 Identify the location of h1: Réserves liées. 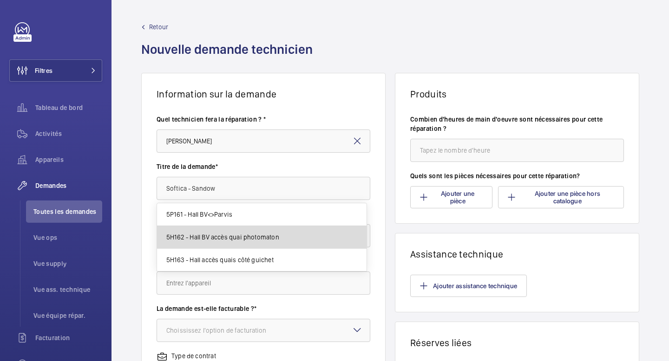
(517, 343).